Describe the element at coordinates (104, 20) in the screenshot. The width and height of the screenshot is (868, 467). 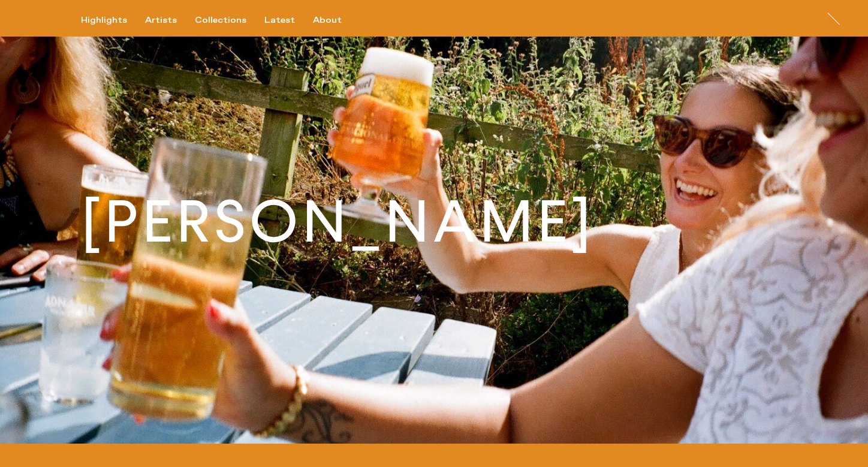
I see `div: Highlights` at that location.